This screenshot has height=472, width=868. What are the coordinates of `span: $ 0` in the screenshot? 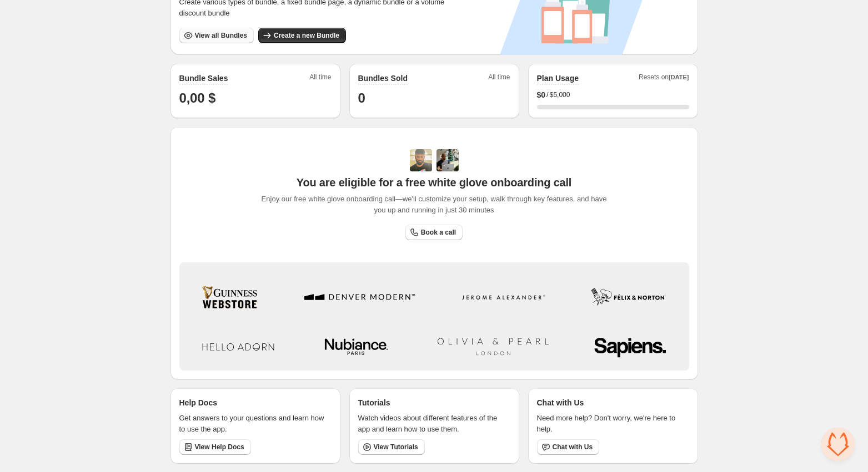 It's located at (541, 95).